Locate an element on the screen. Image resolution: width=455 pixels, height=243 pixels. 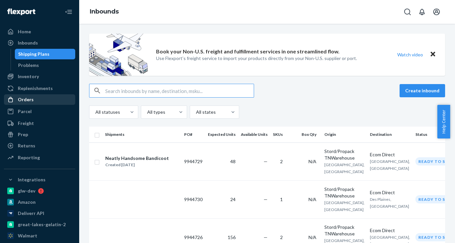
div: Walmart is located at coordinates (27, 236).